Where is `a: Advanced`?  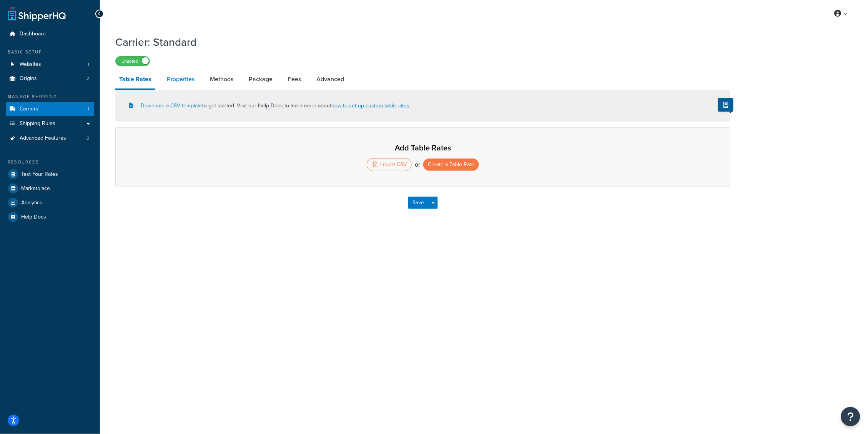 a: Advanced is located at coordinates (331, 79).